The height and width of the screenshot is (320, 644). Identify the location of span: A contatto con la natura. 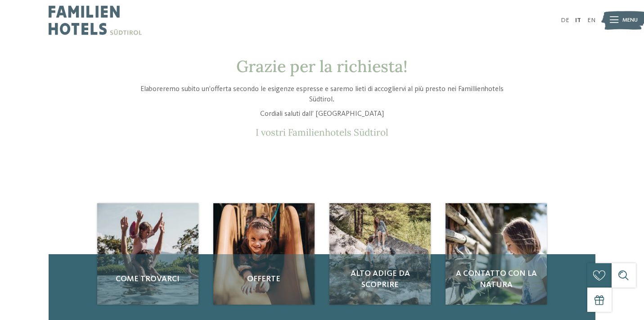
(496, 279).